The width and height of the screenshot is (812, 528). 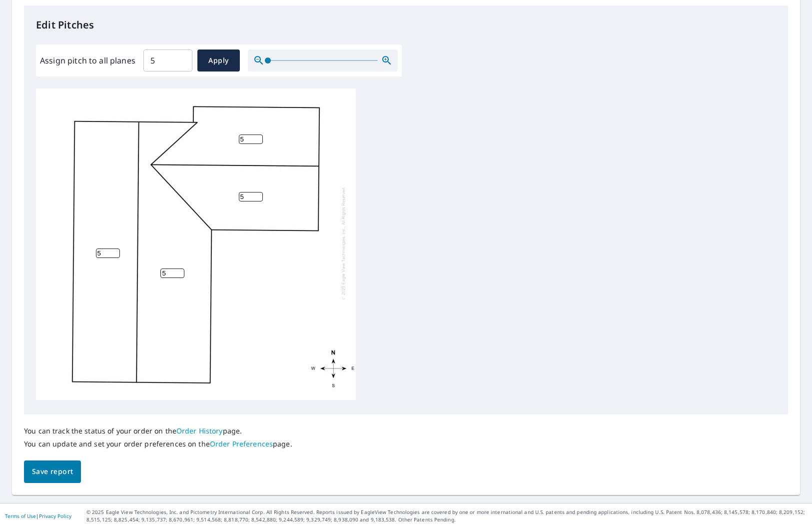 I want to click on label: Assign pitch to all planes, so click(x=87, y=61).